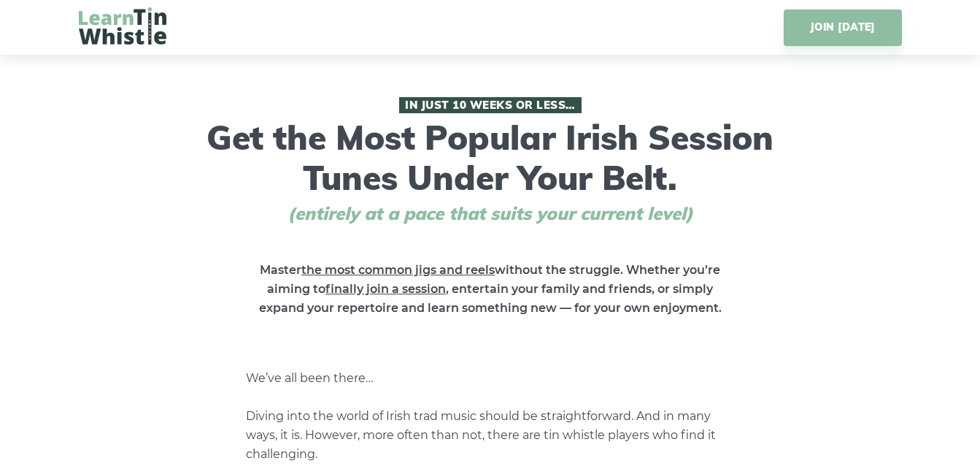 The image size is (980, 469). I want to click on h1: Get the Most Popular Irish Session Tunes Under Your Belt., so click(490, 161).